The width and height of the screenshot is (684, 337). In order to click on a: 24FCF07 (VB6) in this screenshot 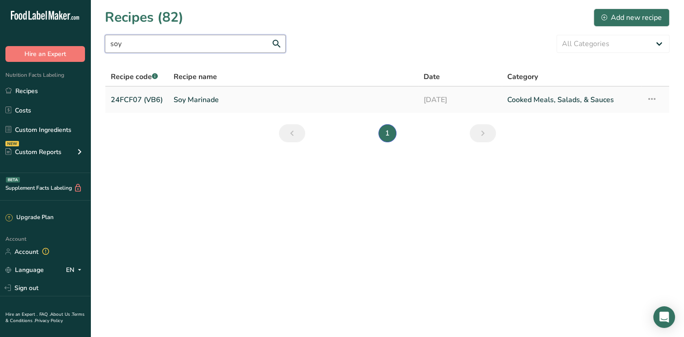, I will do `click(136, 100)`.